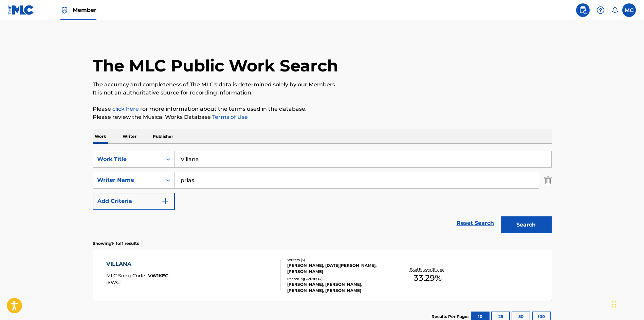  Describe the element at coordinates (338, 279) in the screenshot. I see `div: Recording Artists ( 4 )` at that location.